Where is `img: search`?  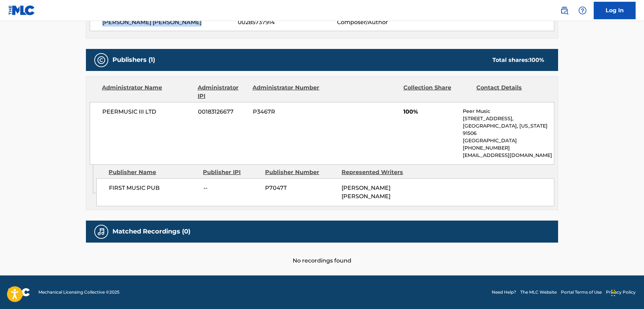
img: search is located at coordinates (565, 11).